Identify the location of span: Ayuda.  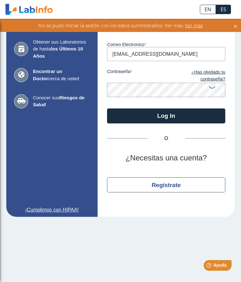
(35, 8).